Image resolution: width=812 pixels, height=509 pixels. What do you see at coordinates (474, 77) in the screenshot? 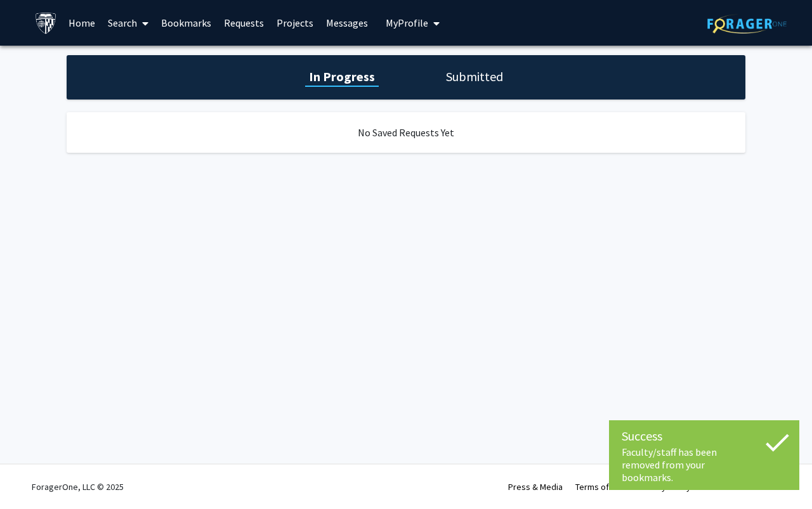
I see `h1: Submitted` at bounding box center [474, 77].